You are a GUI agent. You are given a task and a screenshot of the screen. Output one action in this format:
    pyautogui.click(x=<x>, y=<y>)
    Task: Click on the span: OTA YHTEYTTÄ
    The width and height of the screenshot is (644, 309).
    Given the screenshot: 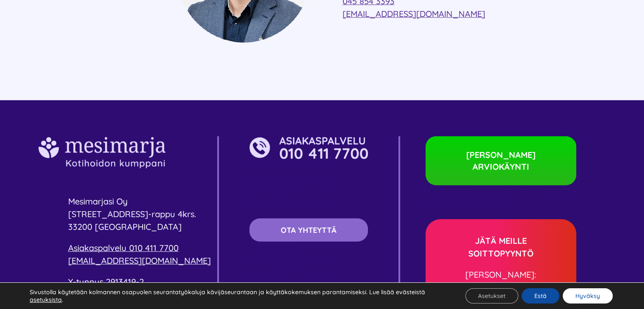 What is the action you would take?
    pyautogui.click(x=309, y=230)
    